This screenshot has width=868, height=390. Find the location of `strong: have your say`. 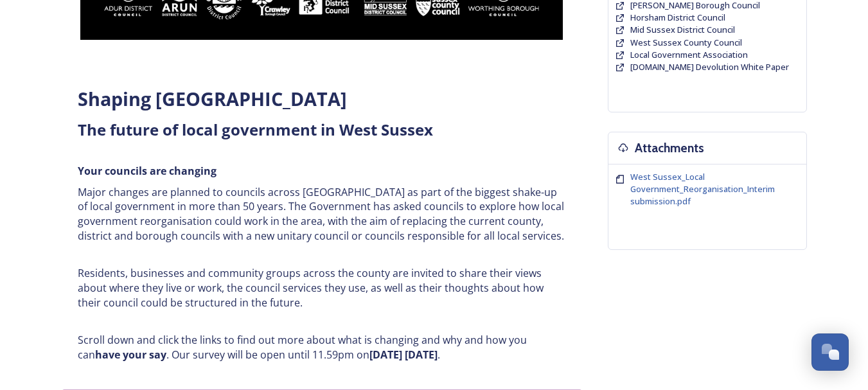

strong: have your say is located at coordinates (130, 355).